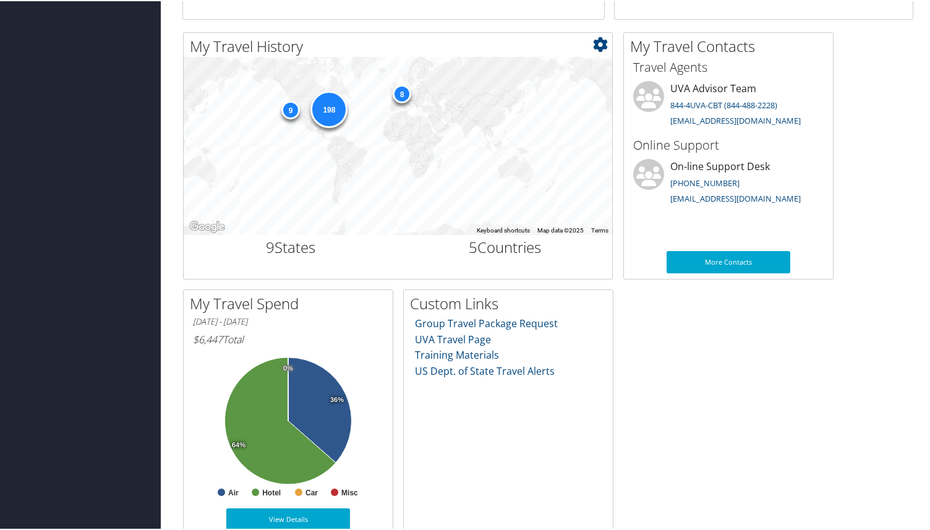  Describe the element at coordinates (457, 354) in the screenshot. I see `a: Training Materials` at that location.